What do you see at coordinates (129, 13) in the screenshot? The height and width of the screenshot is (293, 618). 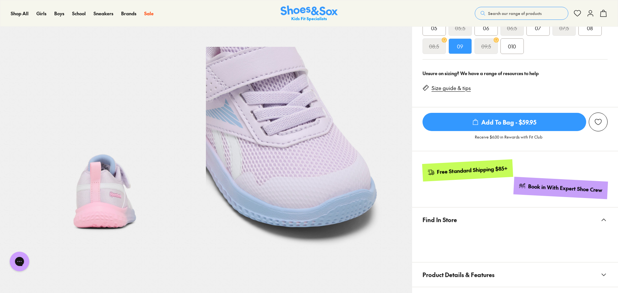 I see `span: Brands` at bounding box center [129, 13].